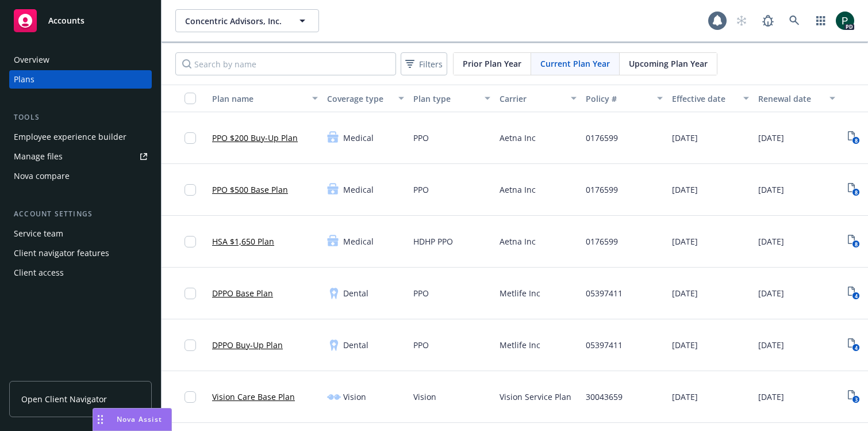 The image size is (868, 431). I want to click on div: Service team, so click(39, 233).